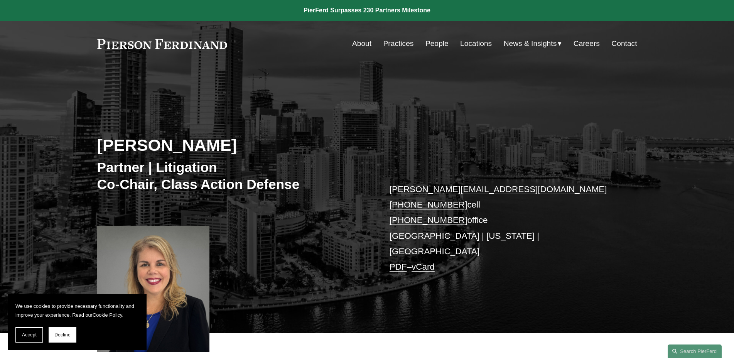  Describe the element at coordinates (694, 351) in the screenshot. I see `a: Search this site` at that location.